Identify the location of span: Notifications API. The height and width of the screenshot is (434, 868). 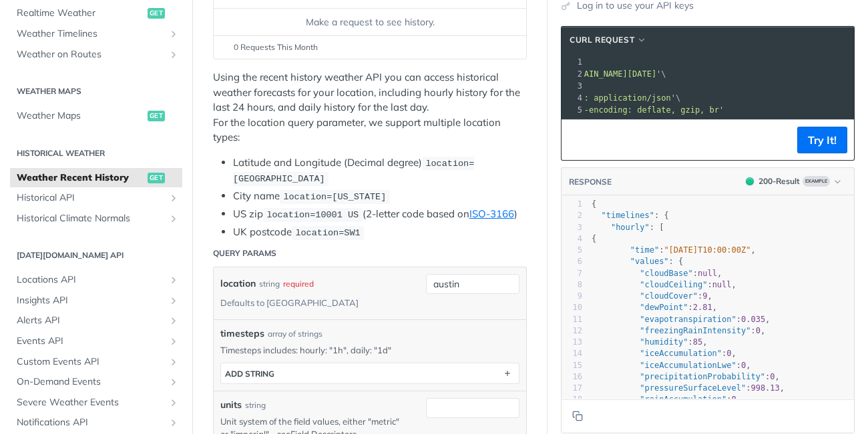
(91, 423).